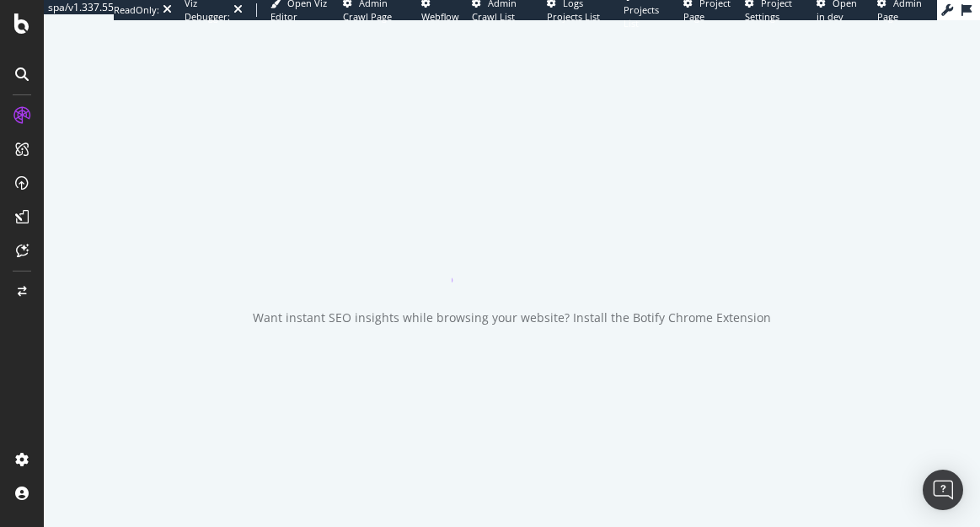 This screenshot has height=527, width=980. What do you see at coordinates (512, 318) in the screenshot?
I see `div: Want instant SEO insights while browsing your website? Install the Botify Chrome Extension` at bounding box center [512, 318].